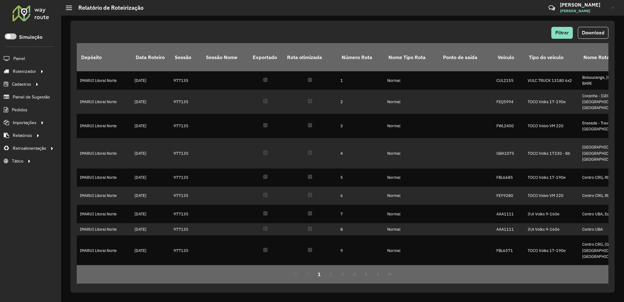  Describe the element at coordinates (310, 57) in the screenshot. I see `th: Rota otimizada` at that location.